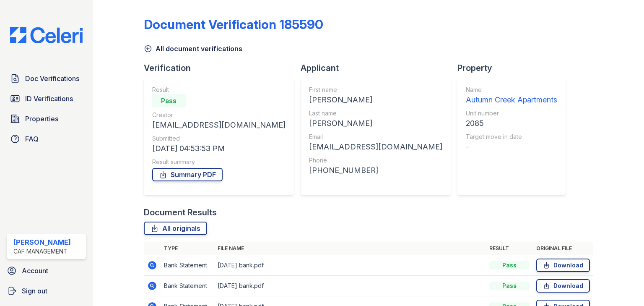  What do you see at coordinates (376, 160) in the screenshot?
I see `div: Phone` at bounding box center [376, 160].